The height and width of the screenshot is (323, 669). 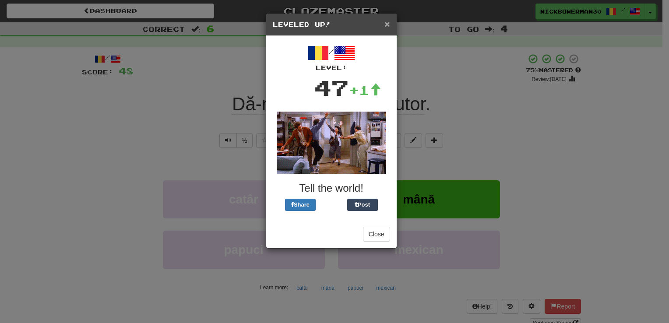 What do you see at coordinates (362, 205) in the screenshot?
I see `button: Post` at bounding box center [362, 205].